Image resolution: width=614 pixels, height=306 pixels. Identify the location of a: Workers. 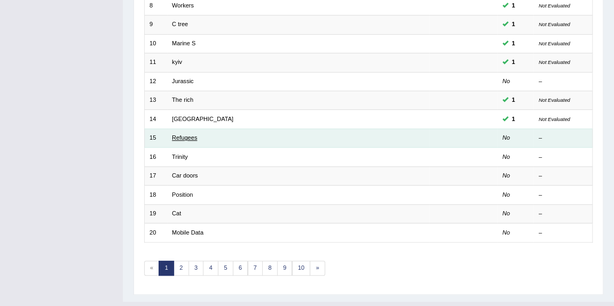
(183, 5).